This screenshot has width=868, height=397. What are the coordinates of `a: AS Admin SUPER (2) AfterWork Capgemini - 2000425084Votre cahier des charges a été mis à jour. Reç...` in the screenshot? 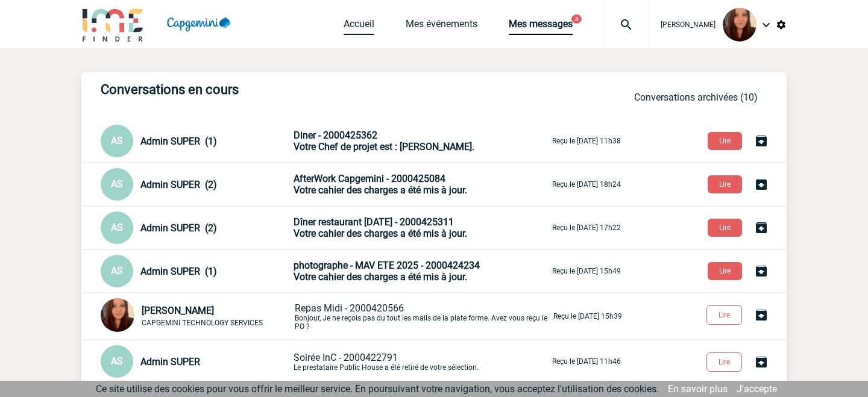 It's located at (360, 183).